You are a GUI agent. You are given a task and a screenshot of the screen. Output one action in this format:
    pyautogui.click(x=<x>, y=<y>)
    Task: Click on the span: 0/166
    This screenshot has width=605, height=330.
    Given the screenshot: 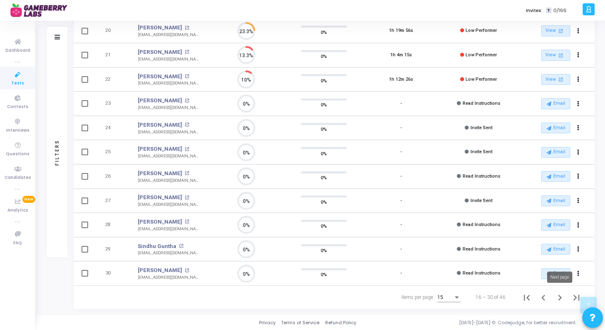 What is the action you would take?
    pyautogui.click(x=560, y=10)
    